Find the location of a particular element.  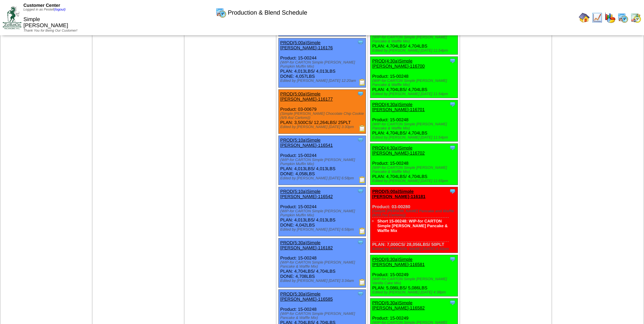

span: Customer Center is located at coordinates (42, 5).